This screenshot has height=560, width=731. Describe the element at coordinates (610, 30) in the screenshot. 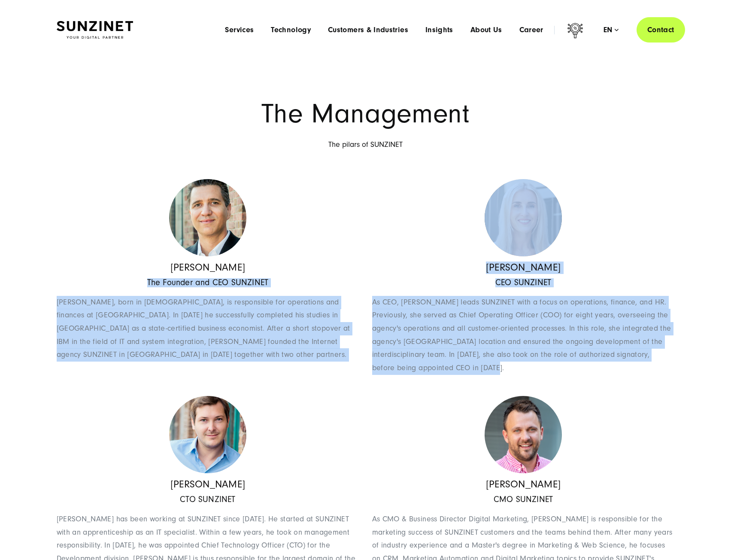

I see `div: en` at that location.